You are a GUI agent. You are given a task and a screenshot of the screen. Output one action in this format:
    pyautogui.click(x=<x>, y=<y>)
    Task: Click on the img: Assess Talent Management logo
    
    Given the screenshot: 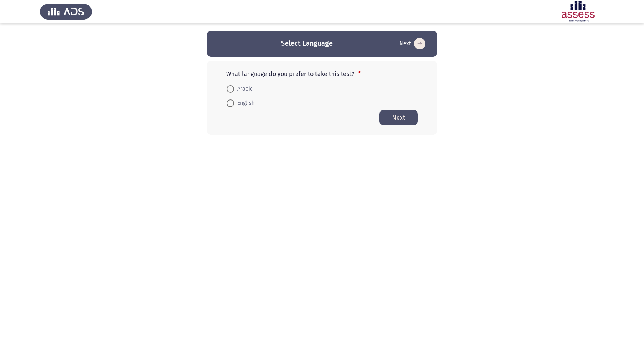 What is the action you would take?
    pyautogui.click(x=66, y=12)
    